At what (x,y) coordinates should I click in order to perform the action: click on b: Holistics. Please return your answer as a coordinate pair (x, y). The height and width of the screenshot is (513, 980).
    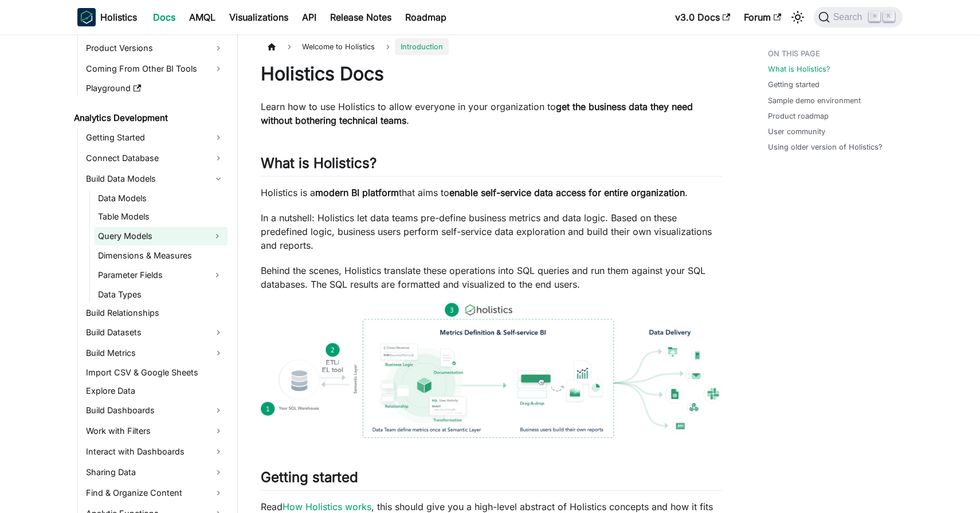
    Looking at the image, I should click on (119, 17).